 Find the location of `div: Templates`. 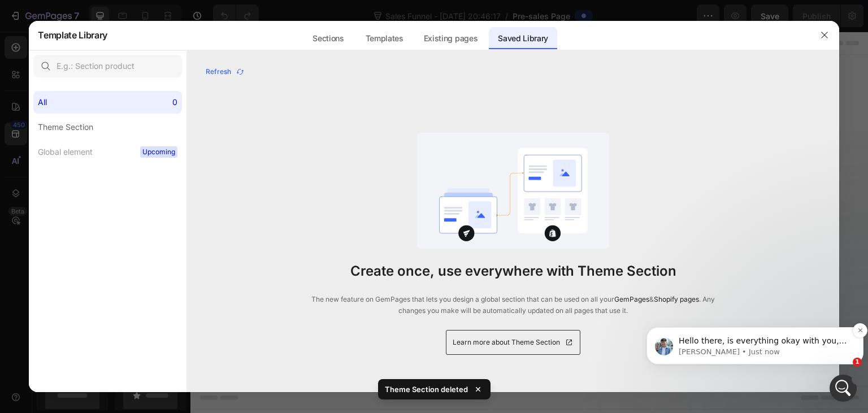

div: Templates is located at coordinates (384, 38).